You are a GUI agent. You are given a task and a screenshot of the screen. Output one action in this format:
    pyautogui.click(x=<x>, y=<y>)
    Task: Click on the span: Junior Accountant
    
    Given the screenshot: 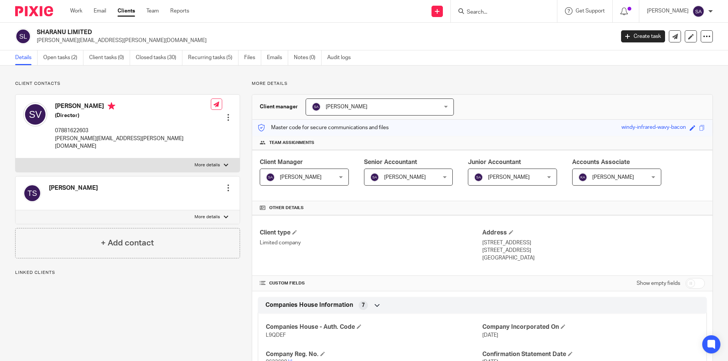 What is the action you would take?
    pyautogui.click(x=495, y=162)
    